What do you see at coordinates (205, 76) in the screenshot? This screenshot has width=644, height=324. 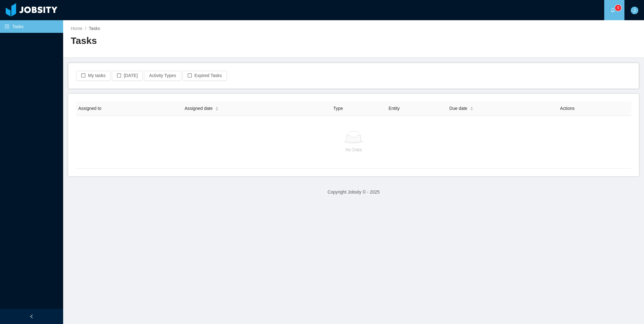 I see `button: icon: borderExpired Tasks` at bounding box center [205, 76].